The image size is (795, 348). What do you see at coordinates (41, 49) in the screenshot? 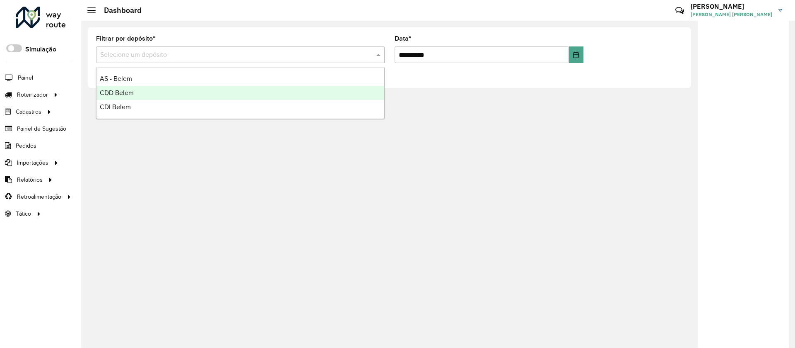
I see `label: Simulação` at bounding box center [41, 49].